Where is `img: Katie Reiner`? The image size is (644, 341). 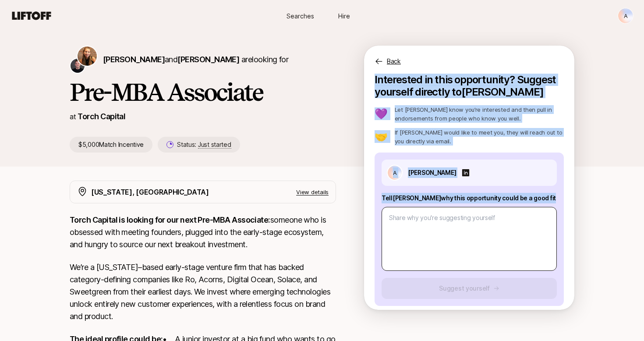 img: Katie Reiner is located at coordinates (87, 56).